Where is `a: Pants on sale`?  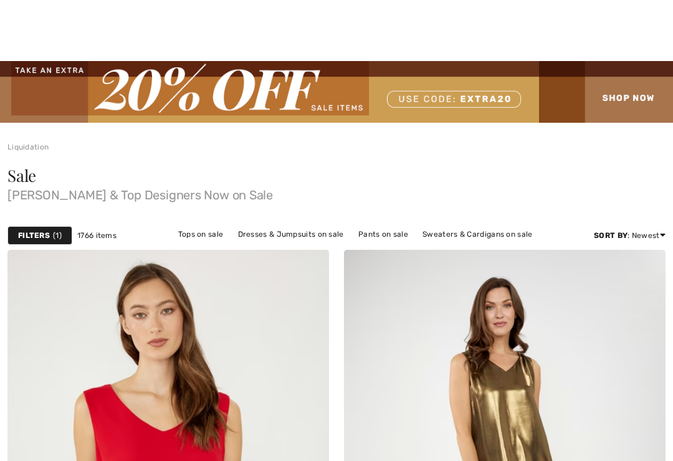 a: Pants on sale is located at coordinates (383, 234).